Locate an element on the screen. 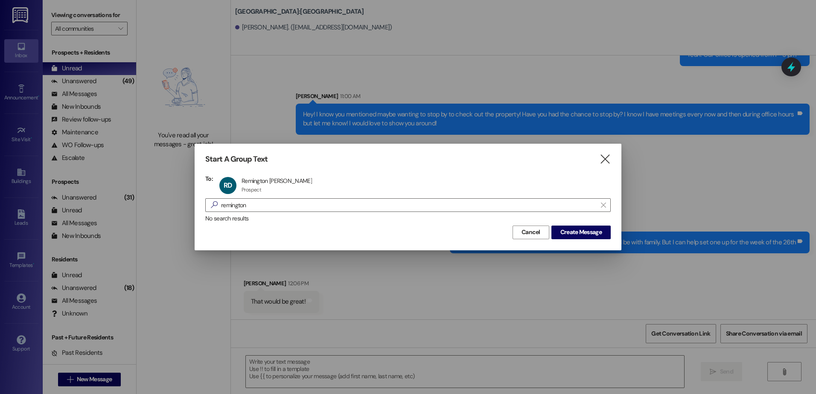  span: Create Message is located at coordinates (581, 232).